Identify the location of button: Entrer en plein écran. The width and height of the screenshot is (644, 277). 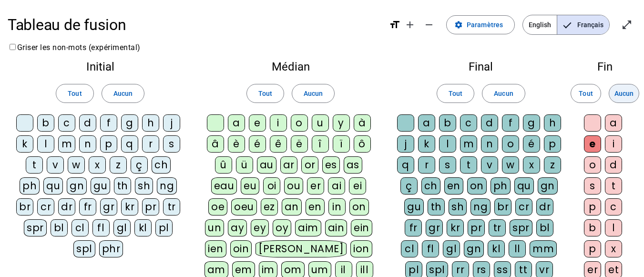
(627, 25).